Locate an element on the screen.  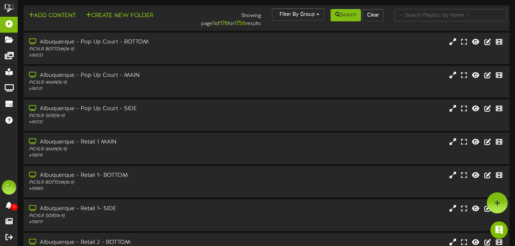
div: # 15878 is located at coordinates (125, 155).